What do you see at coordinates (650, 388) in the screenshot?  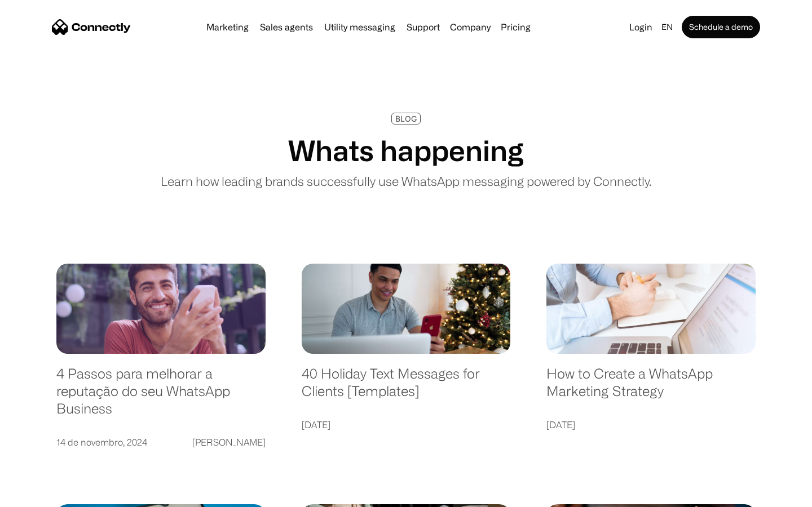 I see `a: How to Create a WhatsApp Marketing Strategy` at bounding box center [650, 388].